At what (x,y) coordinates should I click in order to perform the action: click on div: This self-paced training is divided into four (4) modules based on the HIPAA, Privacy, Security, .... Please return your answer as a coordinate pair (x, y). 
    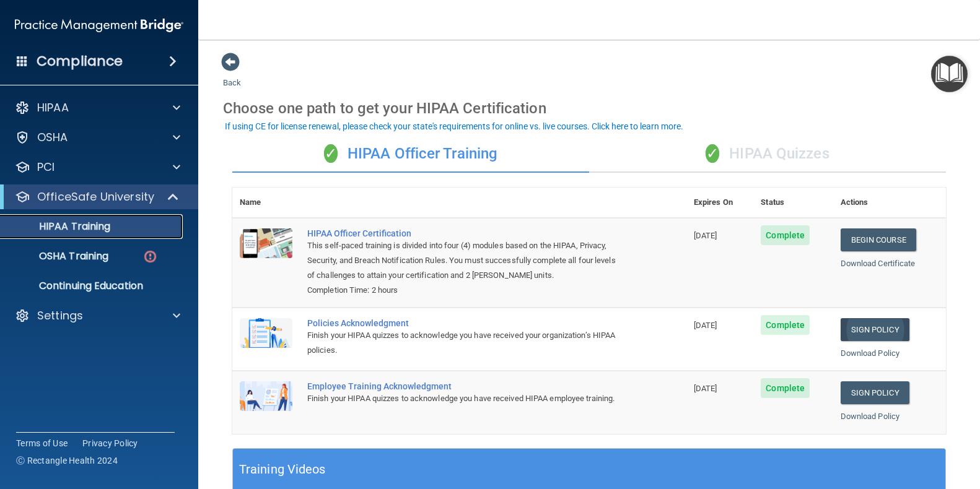
    Looking at the image, I should click on (466, 260).